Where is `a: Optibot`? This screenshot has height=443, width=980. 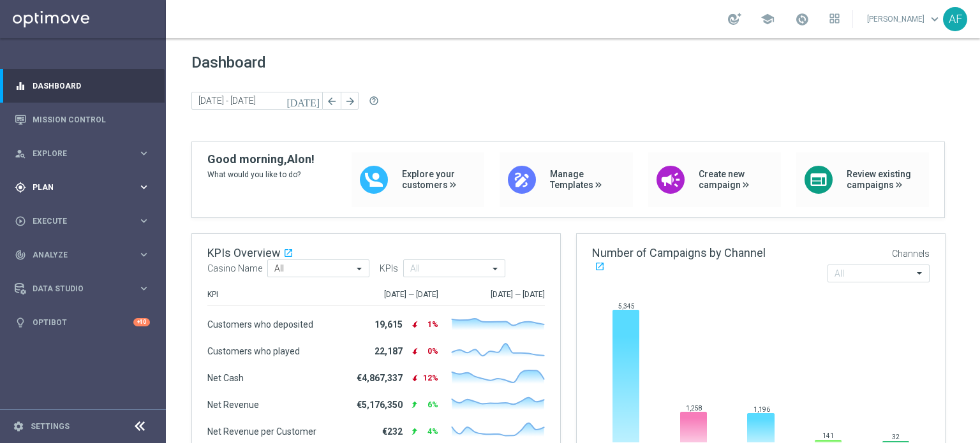
a: Optibot is located at coordinates (83, 322).